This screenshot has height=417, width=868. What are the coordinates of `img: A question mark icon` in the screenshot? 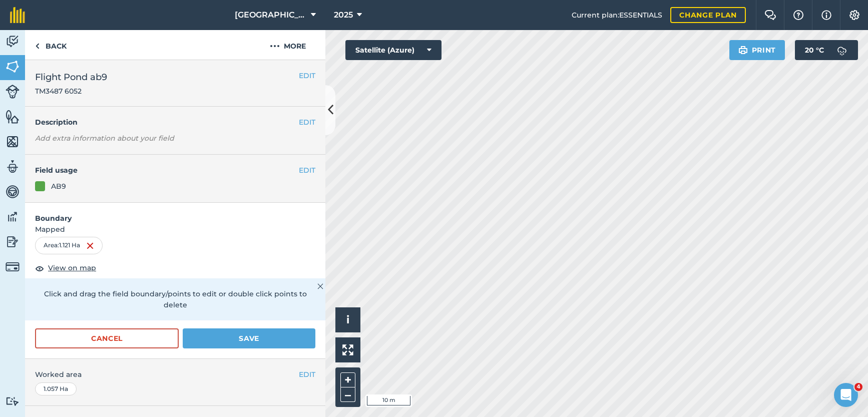 It's located at (798, 15).